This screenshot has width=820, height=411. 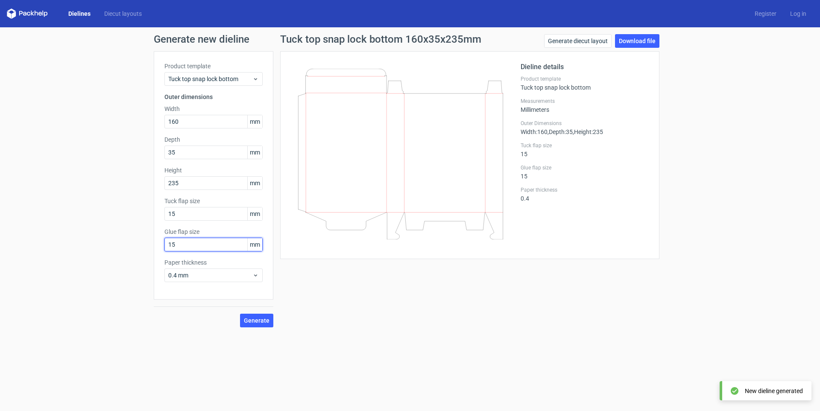 What do you see at coordinates (578, 41) in the screenshot?
I see `a: Generate diecut layout` at bounding box center [578, 41].